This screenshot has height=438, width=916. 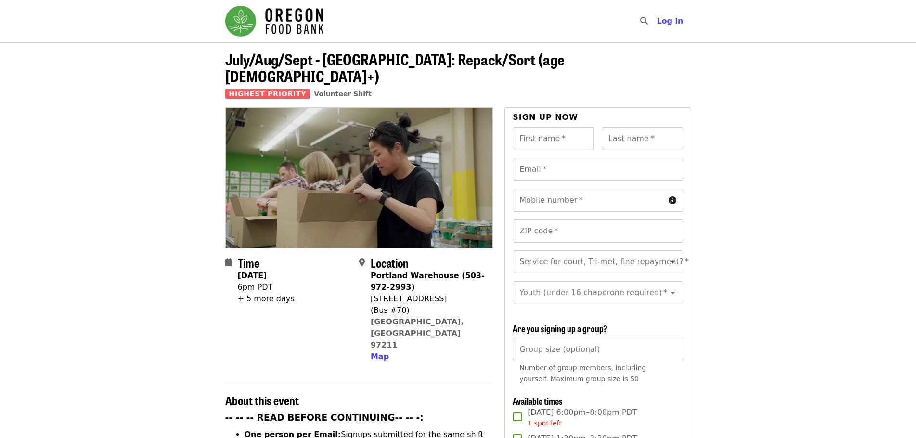 What do you see at coordinates (266, 287) in the screenshot?
I see `div: 6pm PDT` at bounding box center [266, 287].